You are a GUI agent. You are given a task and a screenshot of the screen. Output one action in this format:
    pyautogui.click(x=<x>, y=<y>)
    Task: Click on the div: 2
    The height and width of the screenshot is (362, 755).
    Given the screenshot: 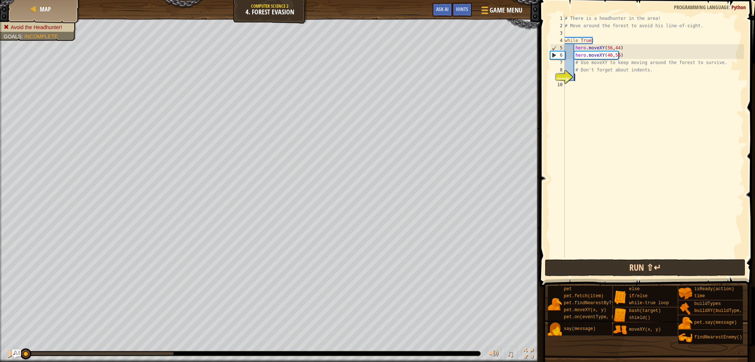 What is the action you would take?
    pyautogui.click(x=558, y=26)
    